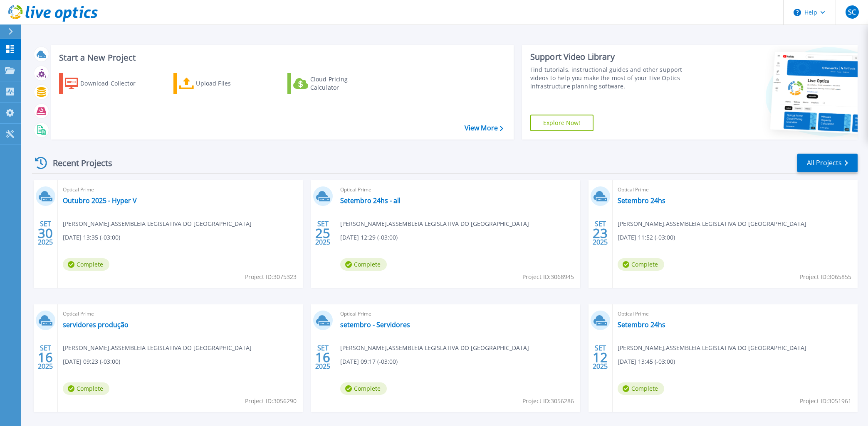  What do you see at coordinates (333, 83) in the screenshot?
I see `a: Cloud Pricing Calculator` at bounding box center [333, 83].